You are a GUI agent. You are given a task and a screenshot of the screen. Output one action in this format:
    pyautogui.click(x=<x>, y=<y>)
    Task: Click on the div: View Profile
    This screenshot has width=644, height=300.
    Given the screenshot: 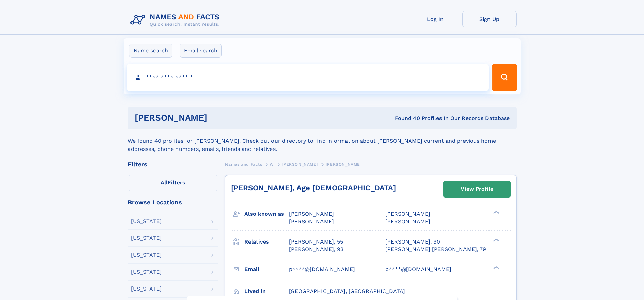 What is the action you would take?
    pyautogui.click(x=477, y=189)
    